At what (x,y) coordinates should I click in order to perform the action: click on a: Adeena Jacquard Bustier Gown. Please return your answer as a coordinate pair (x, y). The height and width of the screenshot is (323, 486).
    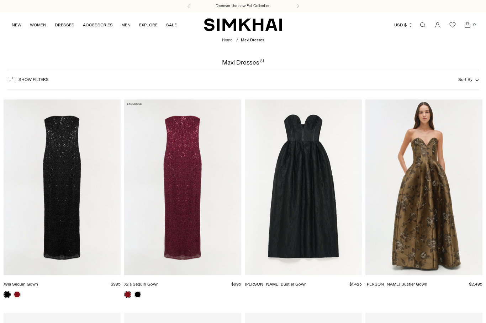
    Looking at the image, I should click on (303, 187).